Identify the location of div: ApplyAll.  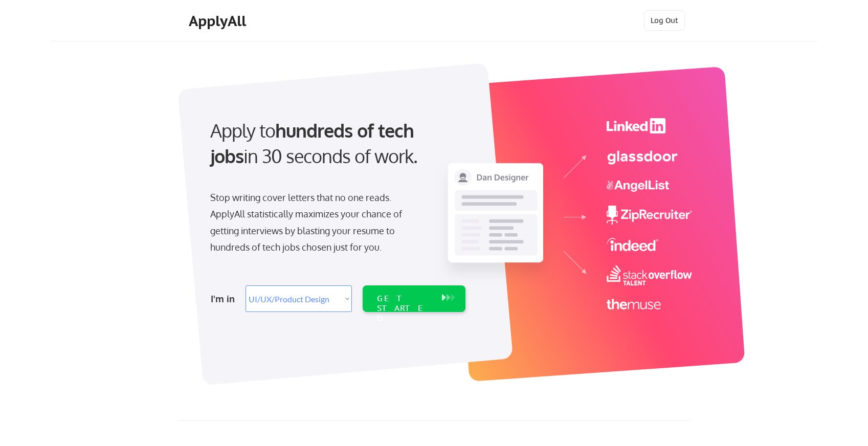
(219, 21).